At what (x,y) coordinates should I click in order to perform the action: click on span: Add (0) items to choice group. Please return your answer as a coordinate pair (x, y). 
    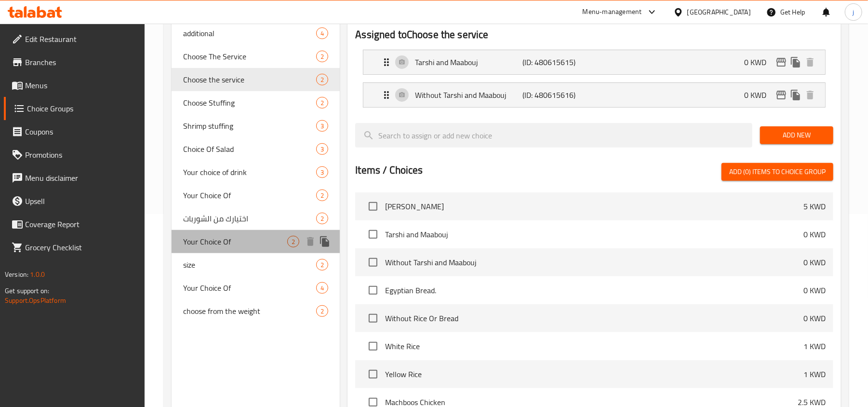
    Looking at the image, I should click on (778, 172).